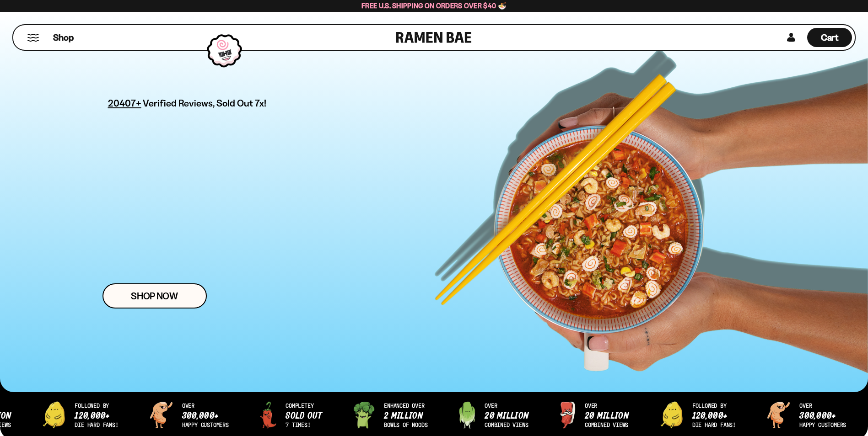 This screenshot has height=436, width=868. What do you see at coordinates (33, 38) in the screenshot?
I see `button: Mobile Menu Trigger` at bounding box center [33, 38].